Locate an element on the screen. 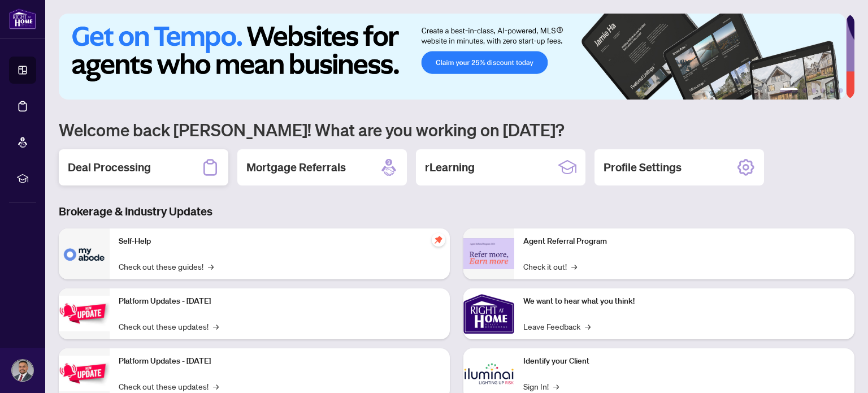 The height and width of the screenshot is (393, 868). button: 5 is located at coordinates (832, 91).